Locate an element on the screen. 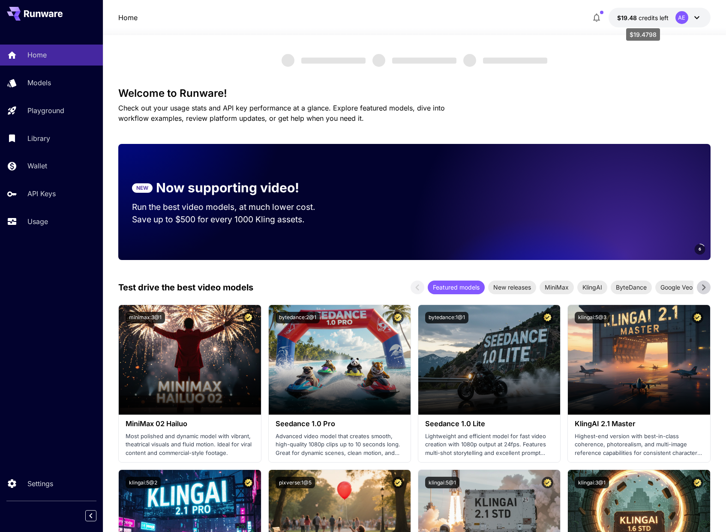 Image resolution: width=726 pixels, height=532 pixels. p: NEW is located at coordinates (142, 188).